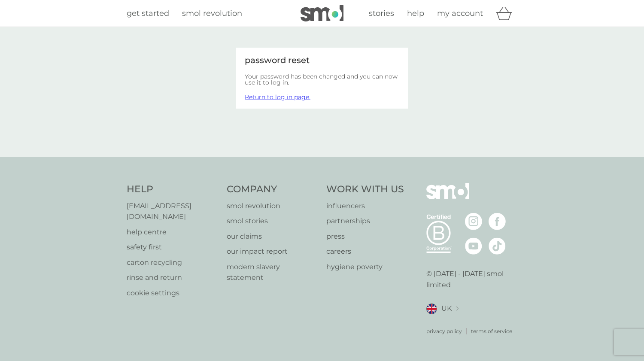 This screenshot has height=361, width=644. Describe the element at coordinates (491, 331) in the screenshot. I see `a: terms of service` at that location.